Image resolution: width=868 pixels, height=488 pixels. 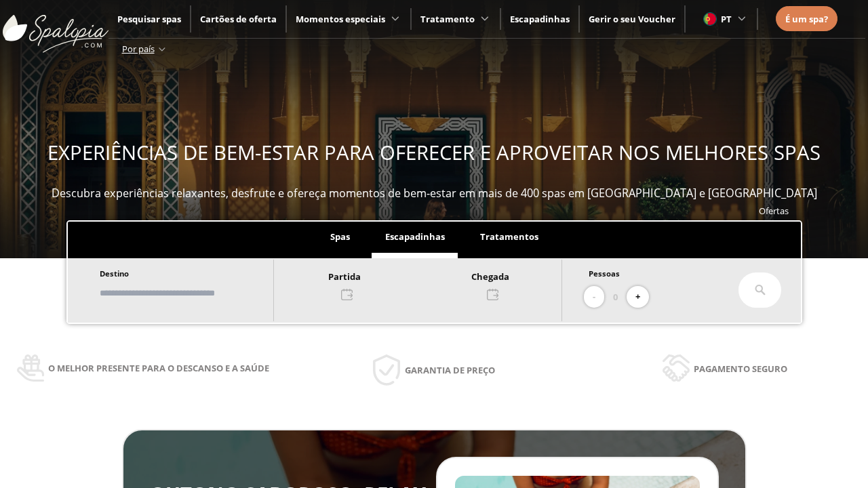 What do you see at coordinates (55, 27) in the screenshot?
I see `img: ImgLogoSpalopia.BvClDcEz.svg` at bounding box center [55, 27].